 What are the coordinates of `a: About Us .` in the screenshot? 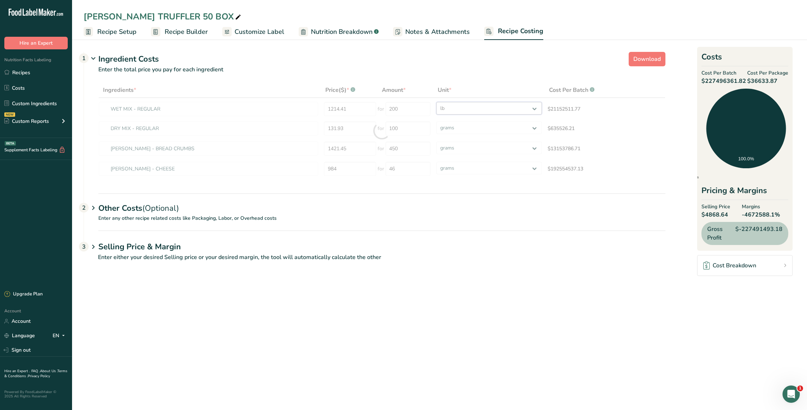 It's located at (49, 371).